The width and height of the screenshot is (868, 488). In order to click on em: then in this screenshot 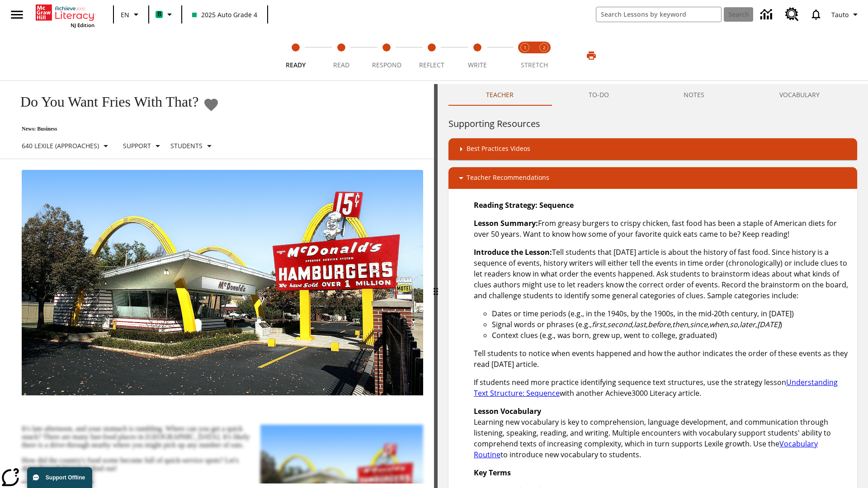, I will do `click(680, 325)`.